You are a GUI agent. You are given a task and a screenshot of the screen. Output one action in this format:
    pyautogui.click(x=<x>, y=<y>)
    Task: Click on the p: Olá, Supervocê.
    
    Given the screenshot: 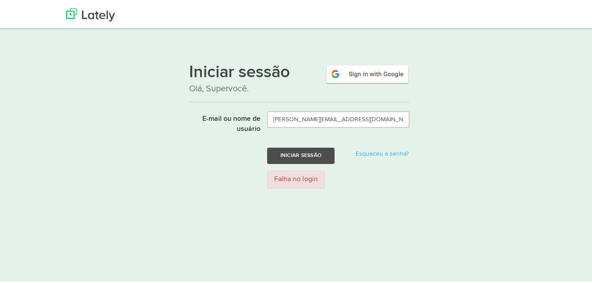 What is the action you would take?
    pyautogui.click(x=299, y=87)
    